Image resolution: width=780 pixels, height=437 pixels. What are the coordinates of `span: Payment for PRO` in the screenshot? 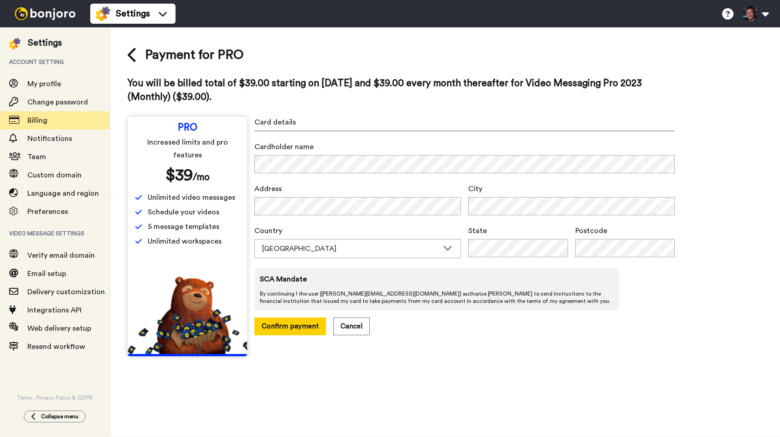 It's located at (194, 55).